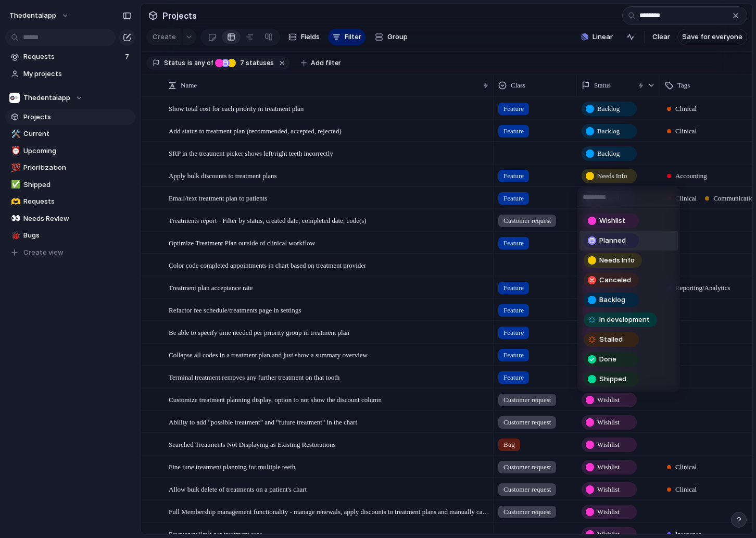 Image resolution: width=756 pixels, height=538 pixels. I want to click on span: Planned, so click(612, 240).